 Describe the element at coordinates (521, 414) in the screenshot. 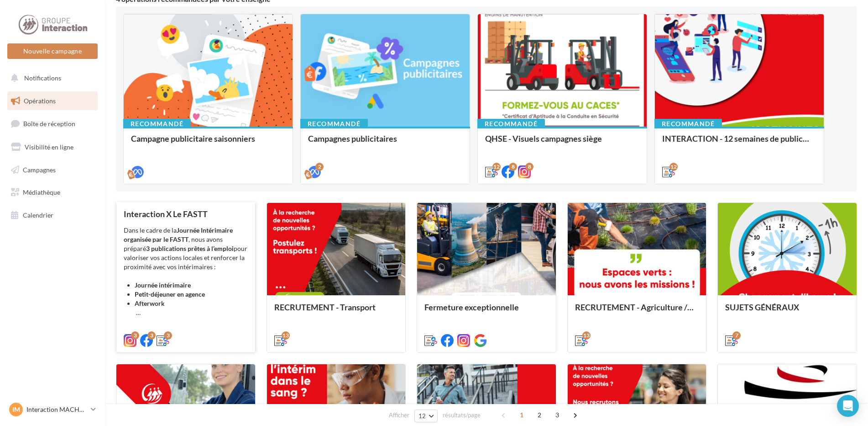

I see `span: 1` at that location.